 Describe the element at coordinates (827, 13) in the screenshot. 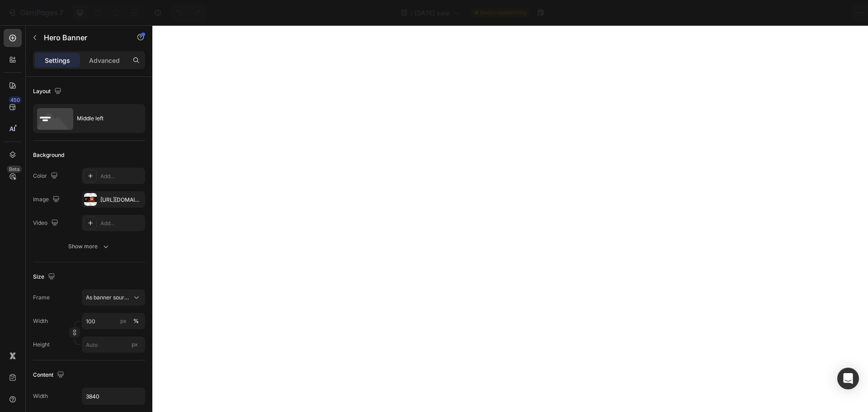

I see `div: Publish` at that location.